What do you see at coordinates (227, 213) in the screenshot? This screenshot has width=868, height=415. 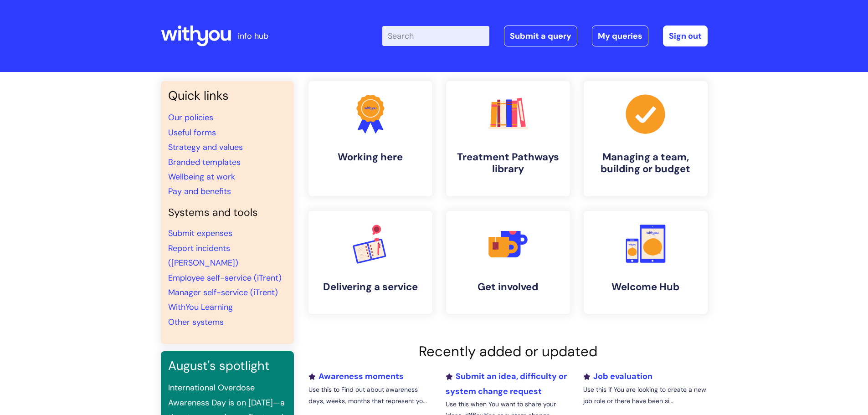 I see `h4: Systems and tools` at bounding box center [227, 213].